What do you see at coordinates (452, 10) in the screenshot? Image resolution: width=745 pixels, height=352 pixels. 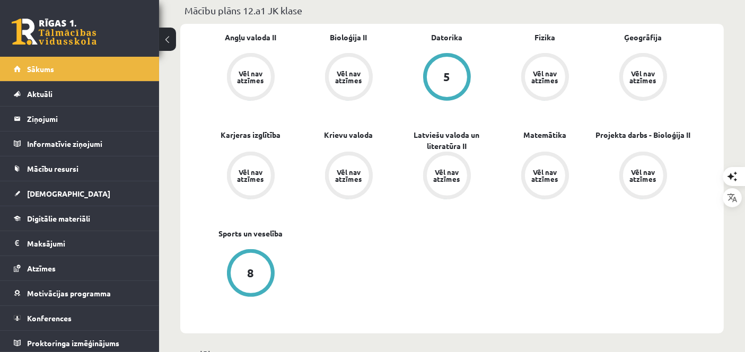 I see `p: Mācību plāns 12.a1 JK klase` at bounding box center [452, 10].